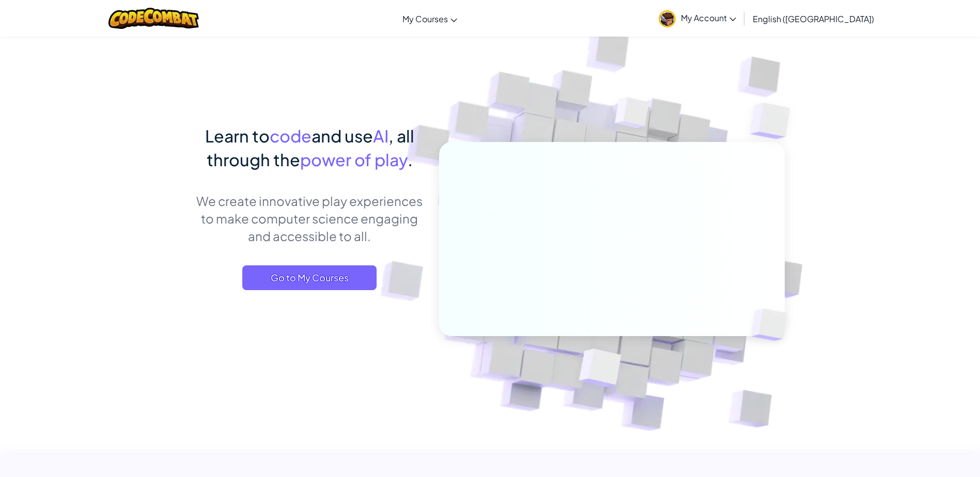  What do you see at coordinates (310, 219) in the screenshot?
I see `p: We create innovative play experiences to make computer science engaging and accessible to all.` at bounding box center [310, 219].